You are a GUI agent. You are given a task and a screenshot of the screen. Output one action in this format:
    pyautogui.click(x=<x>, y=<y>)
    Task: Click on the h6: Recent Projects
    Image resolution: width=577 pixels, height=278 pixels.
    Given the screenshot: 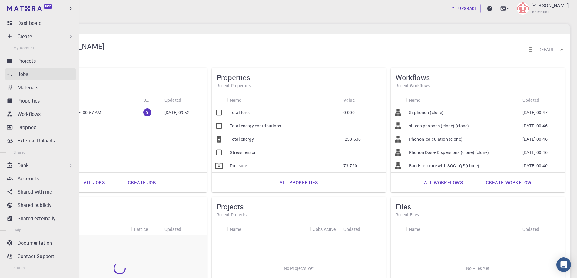 What is the action you would take?
    pyautogui.click(x=299, y=215)
    